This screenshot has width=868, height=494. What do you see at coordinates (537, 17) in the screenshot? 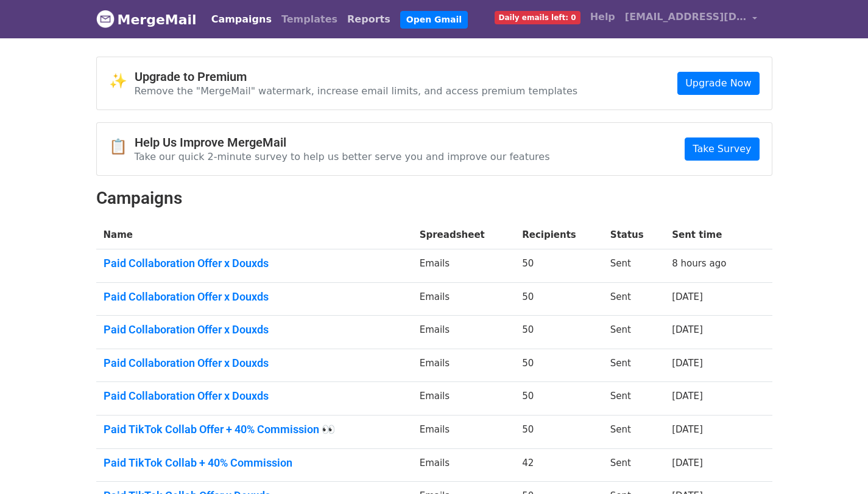
I see `a: Daily emails left: 0` at bounding box center [537, 17].